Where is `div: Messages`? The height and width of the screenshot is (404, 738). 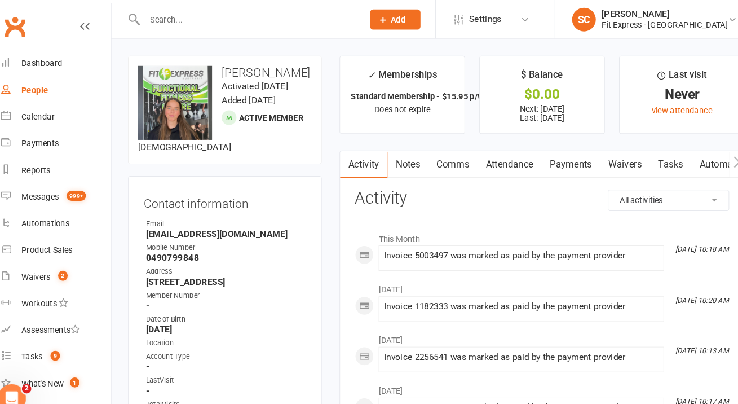 div: Messages is located at coordinates (51, 187).